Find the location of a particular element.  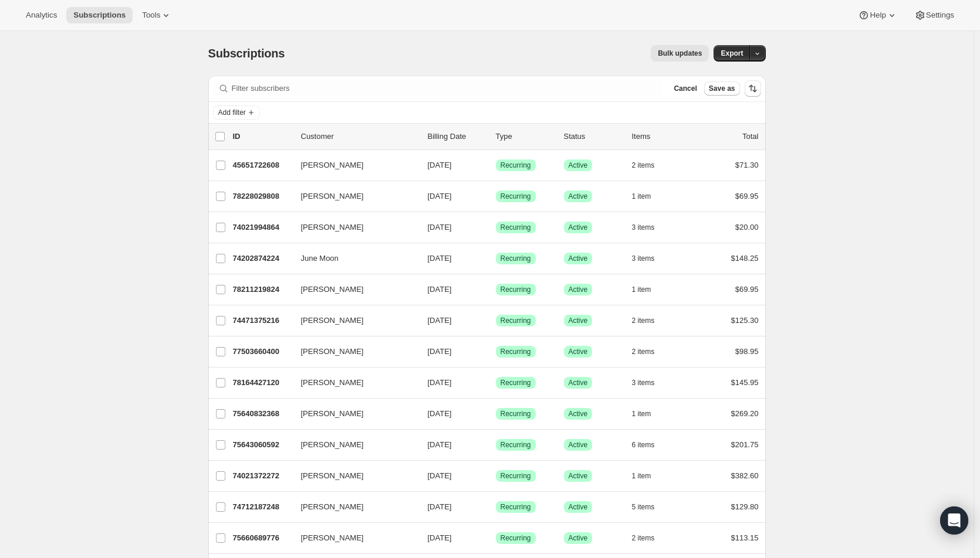

input: Filter subscribers is located at coordinates (447, 88).